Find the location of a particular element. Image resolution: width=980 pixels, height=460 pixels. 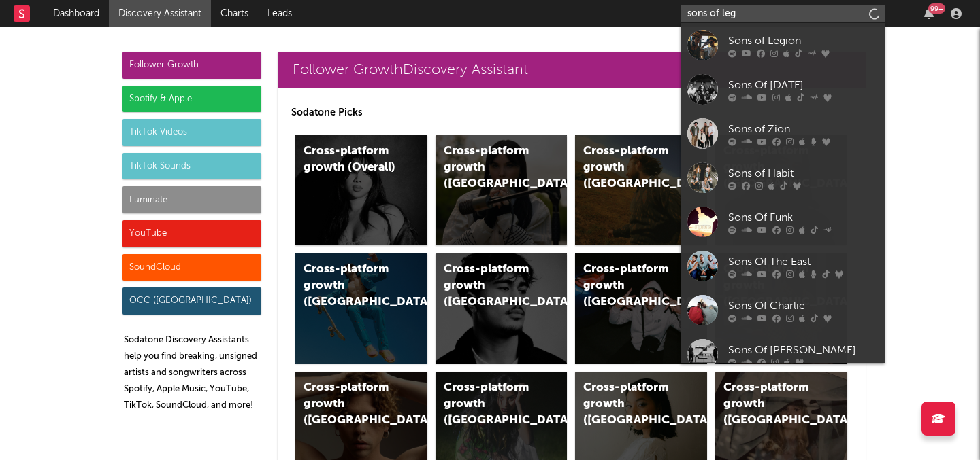

p: Sodatone Picks is located at coordinates (572, 113).